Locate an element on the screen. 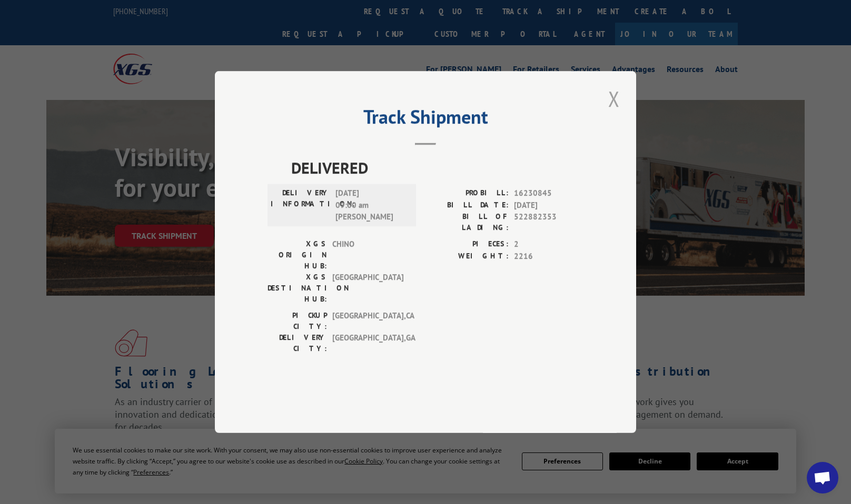 The image size is (851, 504). button: Close modal is located at coordinates (614, 99).